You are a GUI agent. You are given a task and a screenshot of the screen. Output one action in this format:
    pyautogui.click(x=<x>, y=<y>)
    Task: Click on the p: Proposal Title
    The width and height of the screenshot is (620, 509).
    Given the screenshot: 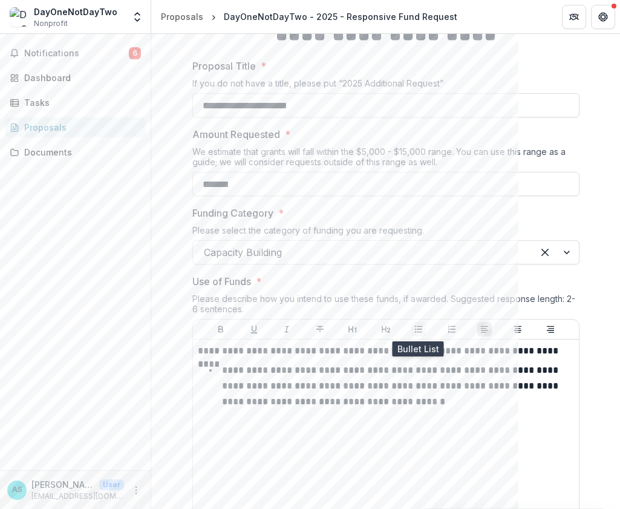 What is the action you would take?
    pyautogui.click(x=224, y=66)
    